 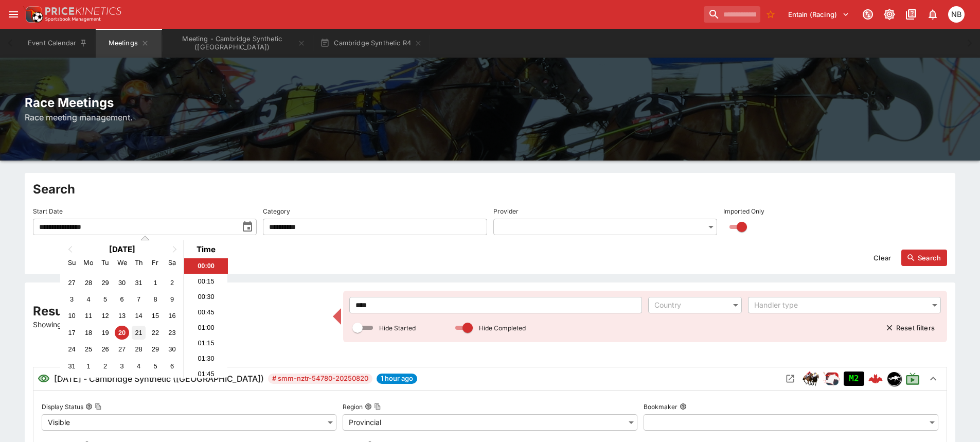 I want to click on div: Choose Sunday, August 10th, 2025, so click(x=72, y=315).